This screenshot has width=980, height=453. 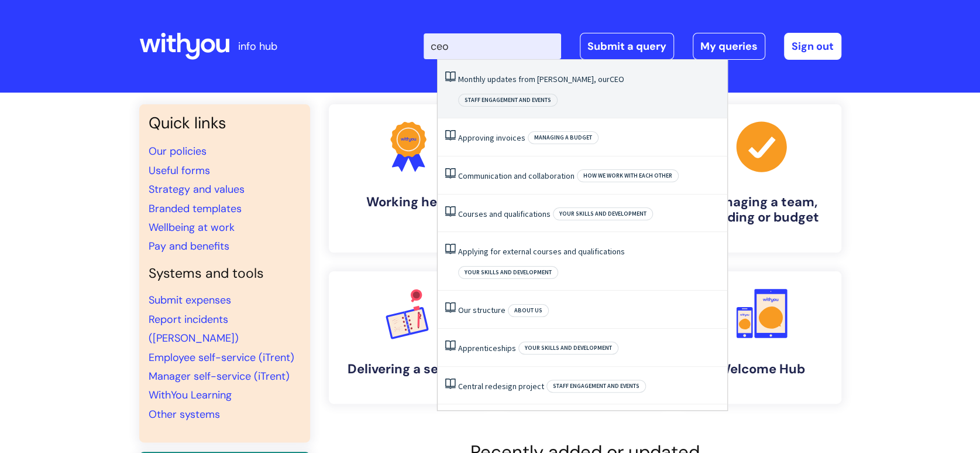 I want to click on span: Managing a budget, so click(x=563, y=138).